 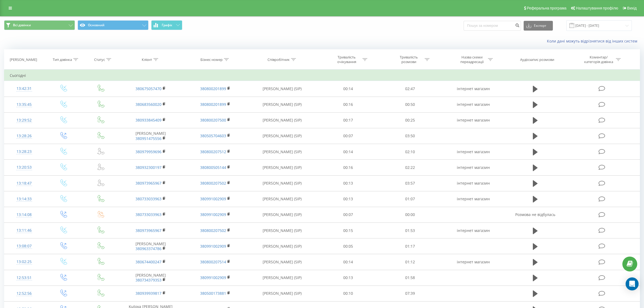 I want to click on a: 380733033963, so click(x=149, y=198).